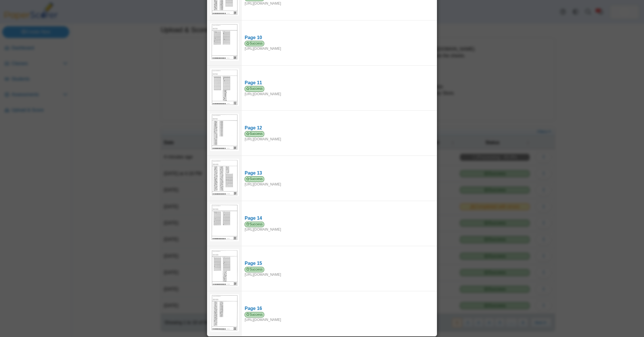  I want to click on img: 3198214_OCTOBER_10_2025T22_32_10_669000000.jpeg, so click(225, 177).